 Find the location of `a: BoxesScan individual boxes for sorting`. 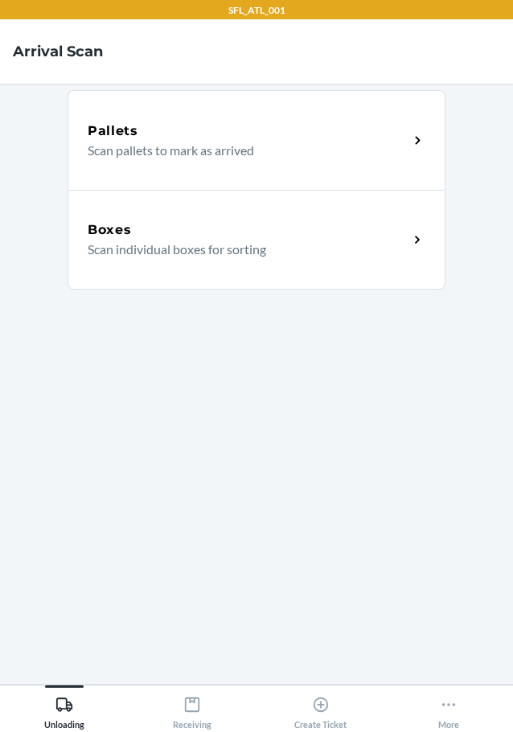

a: BoxesScan individual boxes for sorting is located at coordinates (257, 240).